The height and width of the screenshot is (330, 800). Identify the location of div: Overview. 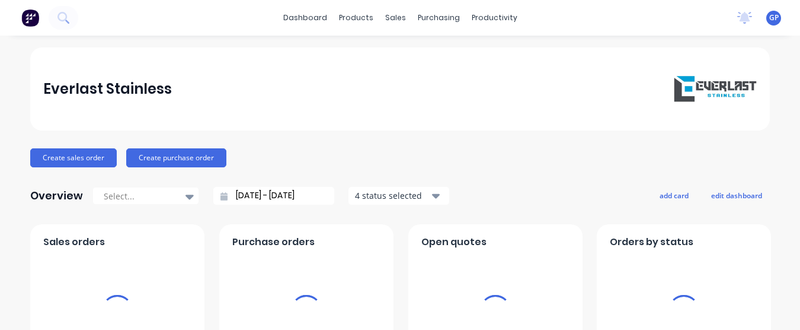
(56, 196).